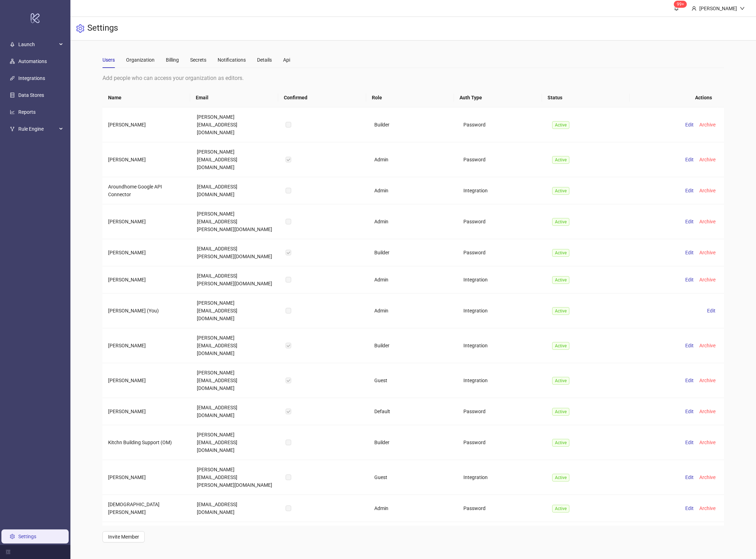 Image resolution: width=756 pixels, height=559 pixels. What do you see at coordinates (27, 537) in the screenshot?
I see `a: Settings` at bounding box center [27, 537].